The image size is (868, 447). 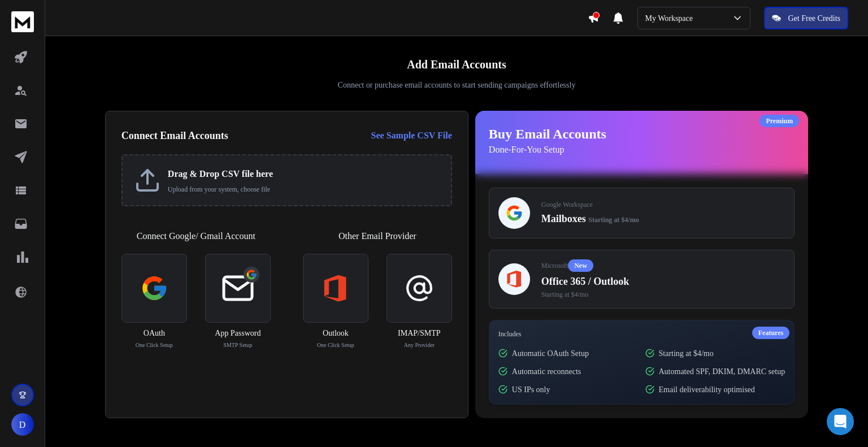 What do you see at coordinates (23, 424) in the screenshot?
I see `span: D` at bounding box center [23, 424].